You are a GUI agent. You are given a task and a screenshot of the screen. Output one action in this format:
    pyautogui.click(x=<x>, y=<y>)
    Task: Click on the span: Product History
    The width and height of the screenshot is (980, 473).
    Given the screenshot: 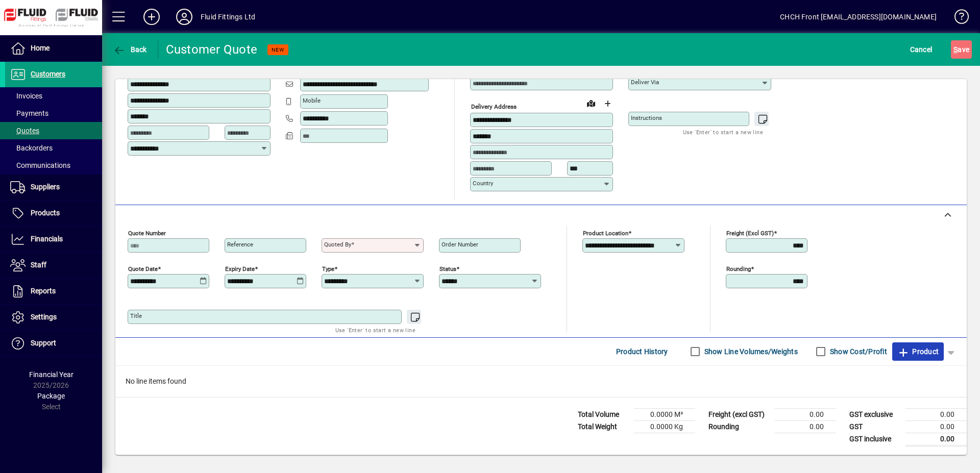 What is the action you would take?
    pyautogui.click(x=642, y=352)
    